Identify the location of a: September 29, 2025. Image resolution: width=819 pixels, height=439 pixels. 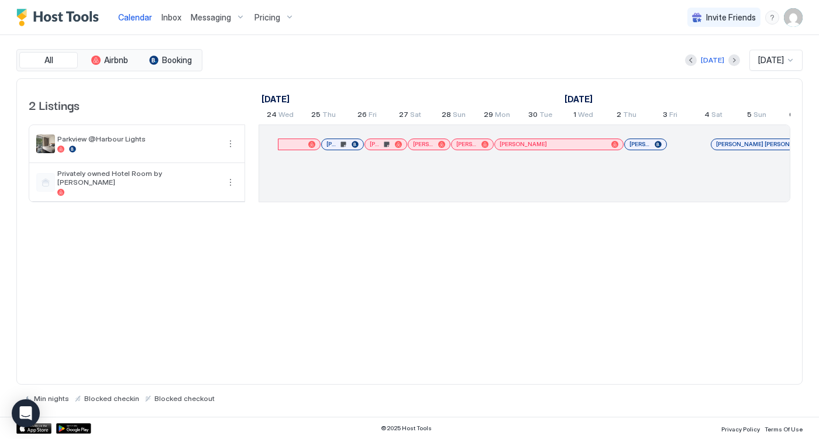
(497, 116).